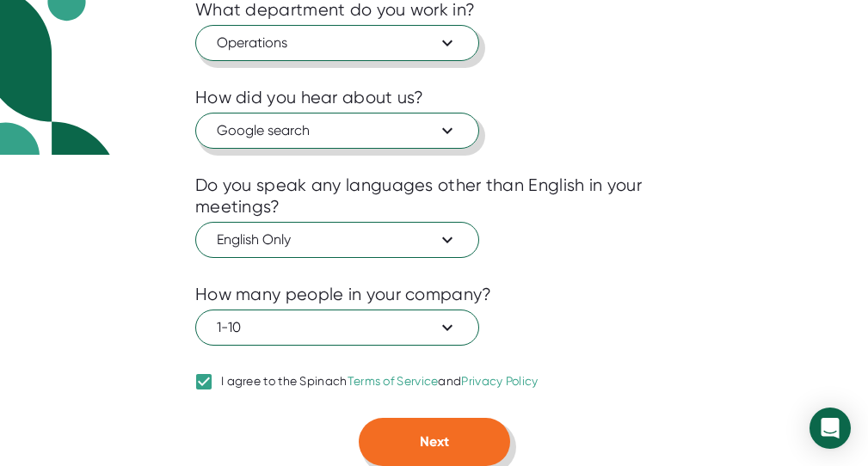  I want to click on a: Privacy Policy, so click(499, 381).